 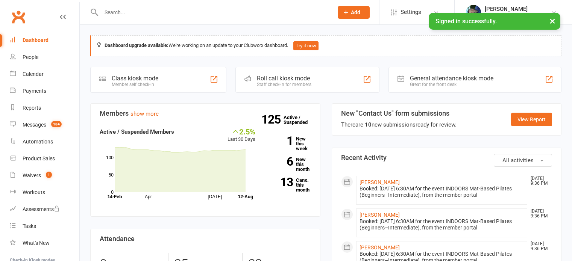 I want to click on h3: Recent Activity, so click(x=447, y=158).